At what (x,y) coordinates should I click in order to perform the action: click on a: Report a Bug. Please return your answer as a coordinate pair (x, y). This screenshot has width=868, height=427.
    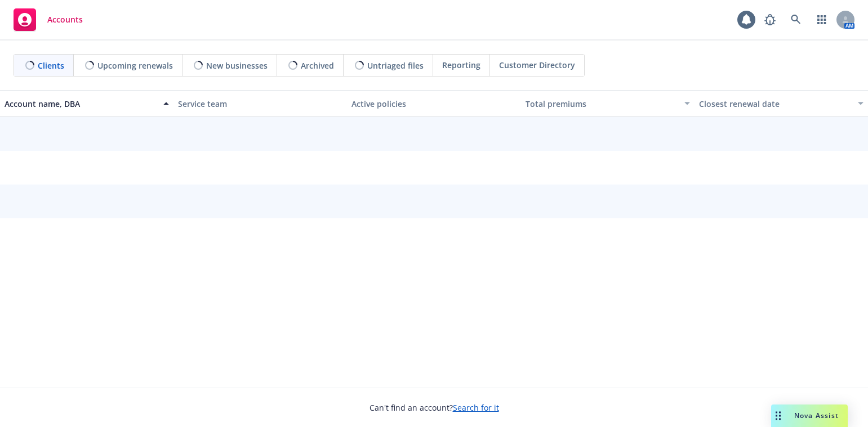
    Looking at the image, I should click on (770, 20).